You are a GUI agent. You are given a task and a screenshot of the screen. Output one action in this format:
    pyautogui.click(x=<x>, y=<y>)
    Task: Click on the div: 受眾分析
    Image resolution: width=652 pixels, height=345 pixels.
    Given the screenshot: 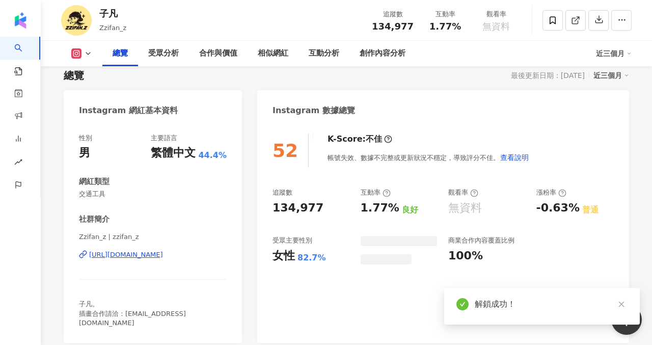 What is the action you would take?
    pyautogui.click(x=164, y=54)
    